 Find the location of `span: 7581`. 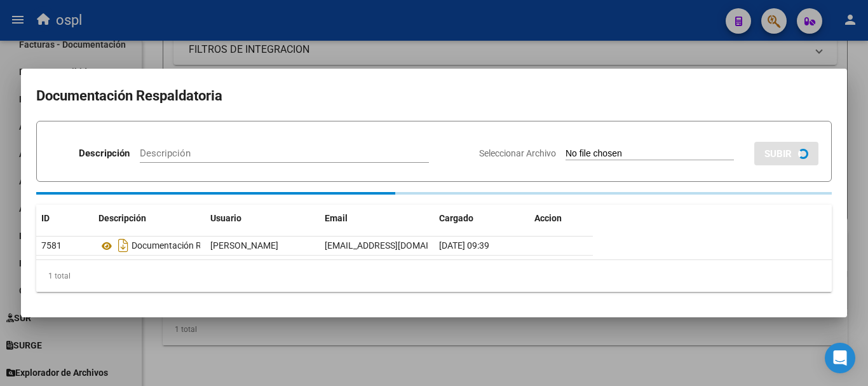

span: 7581 is located at coordinates (52, 245).